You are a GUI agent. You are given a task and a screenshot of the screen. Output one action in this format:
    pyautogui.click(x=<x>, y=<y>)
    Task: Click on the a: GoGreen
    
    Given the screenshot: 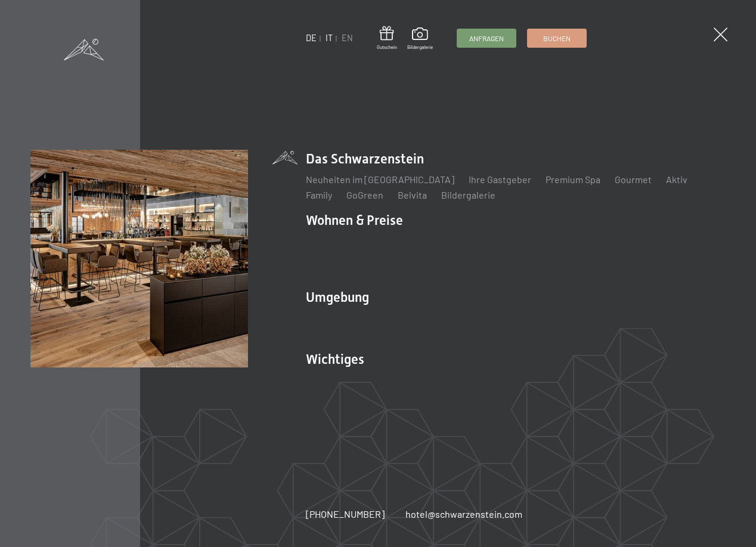 What is the action you would take?
    pyautogui.click(x=365, y=194)
    